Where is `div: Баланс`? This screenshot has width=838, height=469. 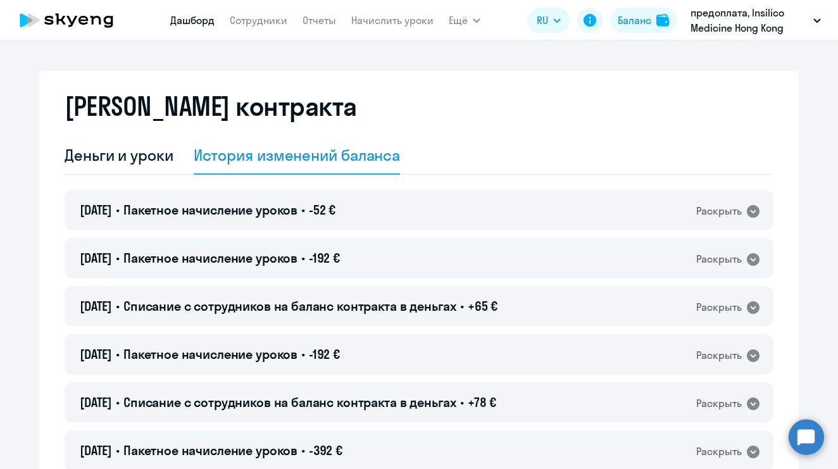 div: Баланс is located at coordinates (634, 20).